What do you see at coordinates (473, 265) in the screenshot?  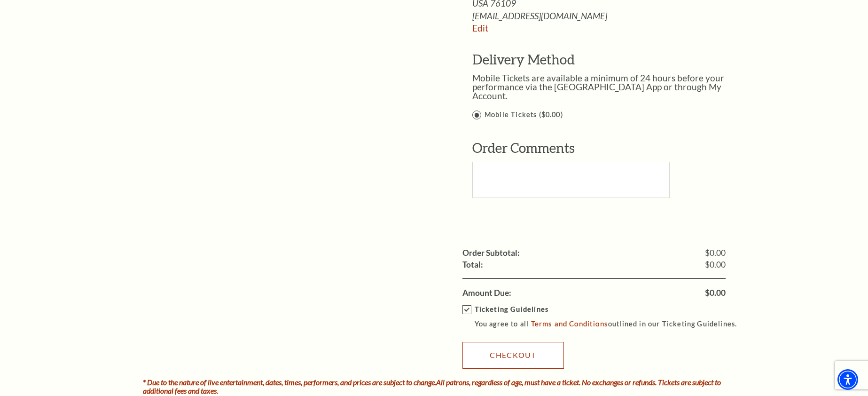 I see `label: Total:` at bounding box center [473, 265].